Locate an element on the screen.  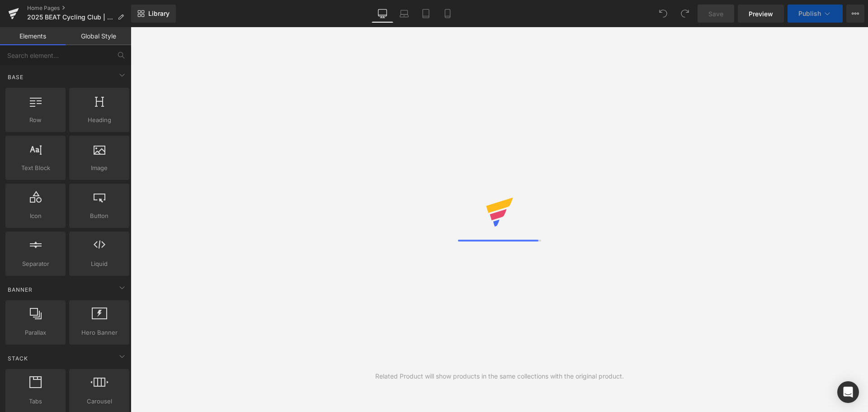
span: Base is located at coordinates (15, 77).